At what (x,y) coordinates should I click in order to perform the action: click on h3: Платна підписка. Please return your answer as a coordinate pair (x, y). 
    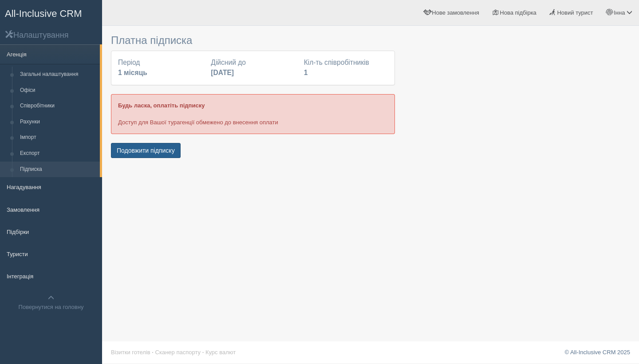
    Looking at the image, I should click on (253, 41).